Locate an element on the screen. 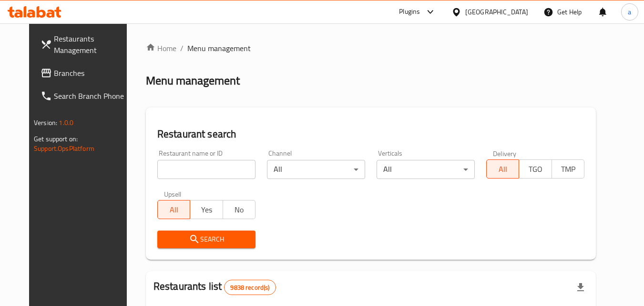 This screenshot has height=306, width=644. a: Branches is located at coordinates (85, 73).